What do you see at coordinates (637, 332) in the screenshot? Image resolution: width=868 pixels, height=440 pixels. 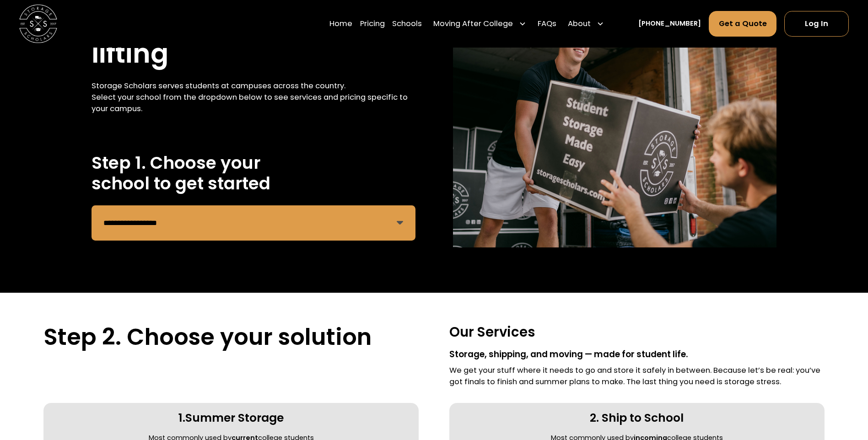 I see `h3: Our Services` at bounding box center [637, 332].